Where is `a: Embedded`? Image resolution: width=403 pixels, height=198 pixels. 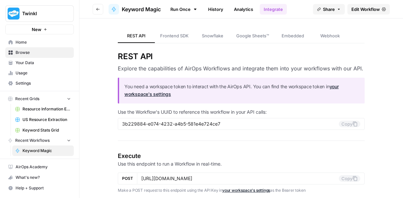 a: Embedded is located at coordinates (292, 36).